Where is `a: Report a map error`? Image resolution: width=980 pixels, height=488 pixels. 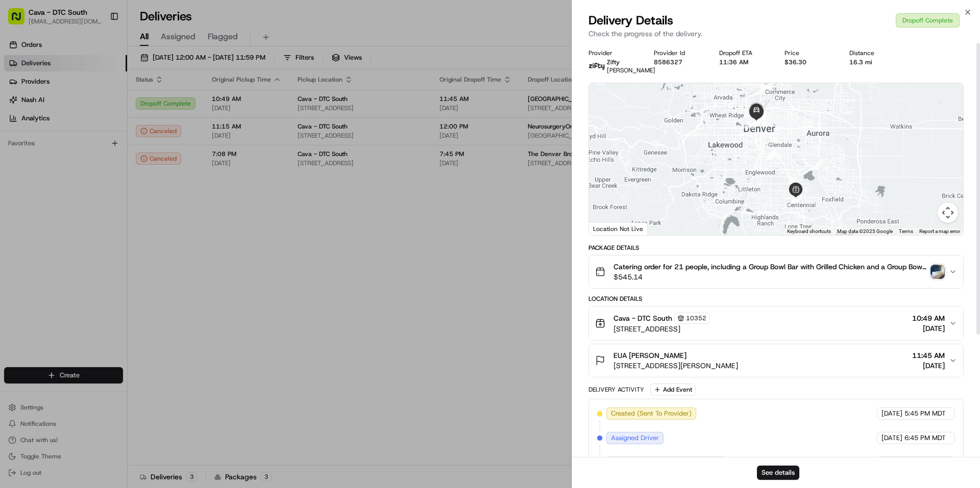 a: Report a map error is located at coordinates (940, 231).